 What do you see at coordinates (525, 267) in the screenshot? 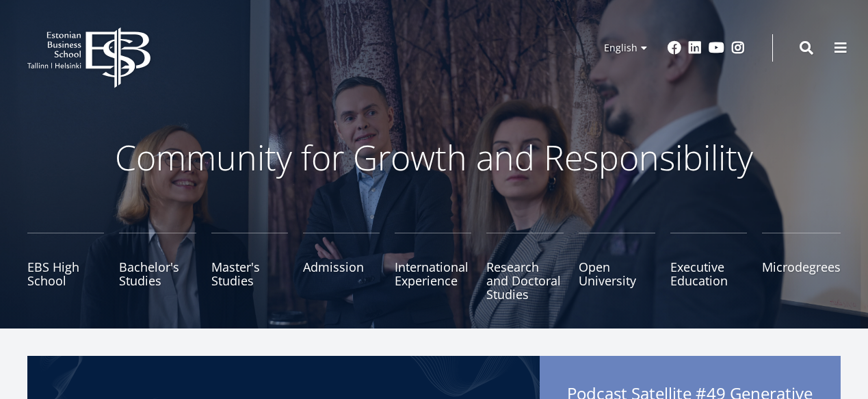
I see `a: Research and Doctoral Studies` at bounding box center [525, 267].